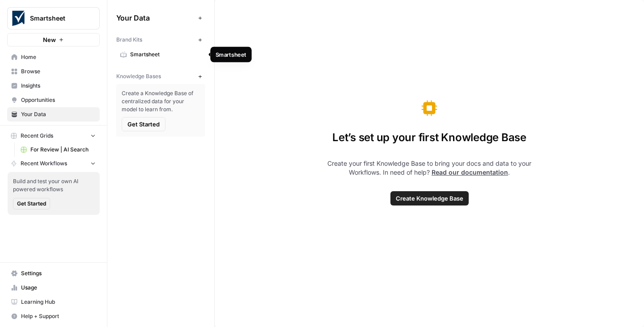  What do you see at coordinates (53, 40) in the screenshot?
I see `button: New` at bounding box center [53, 40].